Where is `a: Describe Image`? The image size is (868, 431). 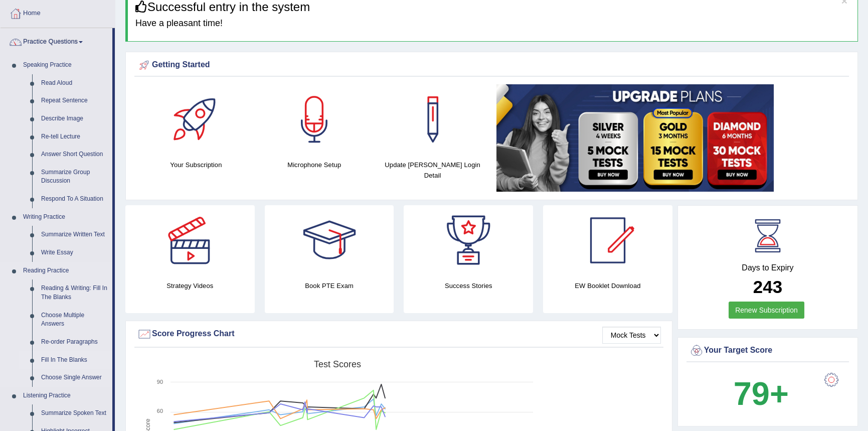 a: Describe Image is located at coordinates (74, 119).